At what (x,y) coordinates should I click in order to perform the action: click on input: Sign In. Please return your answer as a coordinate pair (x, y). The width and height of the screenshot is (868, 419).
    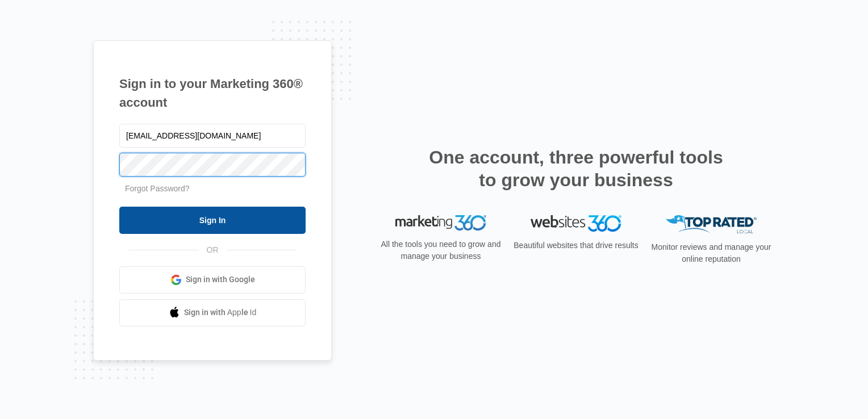
    Looking at the image, I should click on (212, 221).